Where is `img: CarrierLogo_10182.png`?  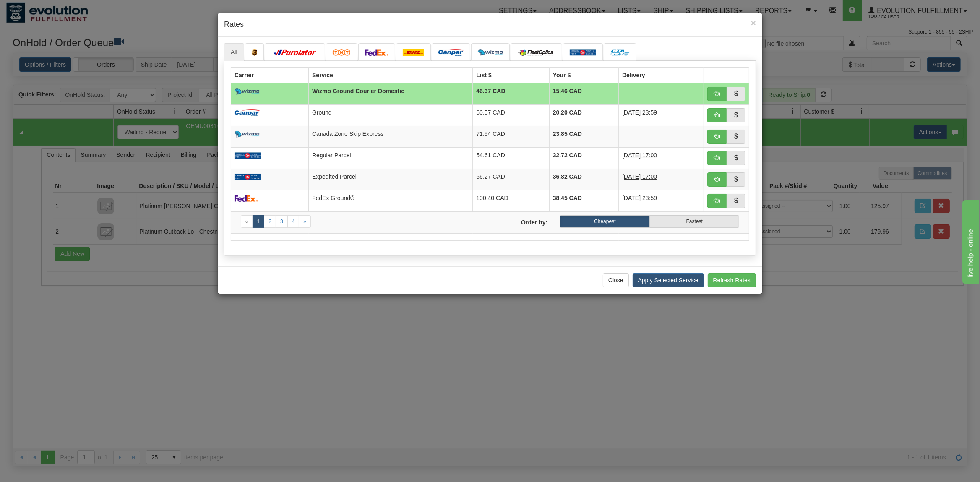 img: CarrierLogo_10182.png is located at coordinates (536, 53).